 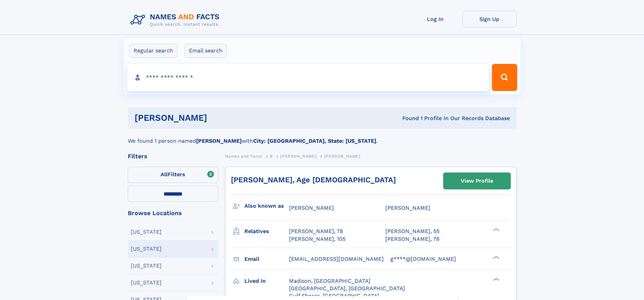 I want to click on label: Regular search, so click(x=153, y=51).